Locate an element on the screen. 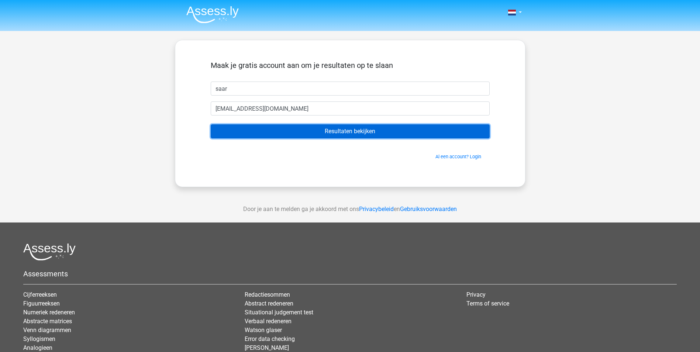 This screenshot has width=700, height=352. a: Abstracte matrices is located at coordinates (48, 321).